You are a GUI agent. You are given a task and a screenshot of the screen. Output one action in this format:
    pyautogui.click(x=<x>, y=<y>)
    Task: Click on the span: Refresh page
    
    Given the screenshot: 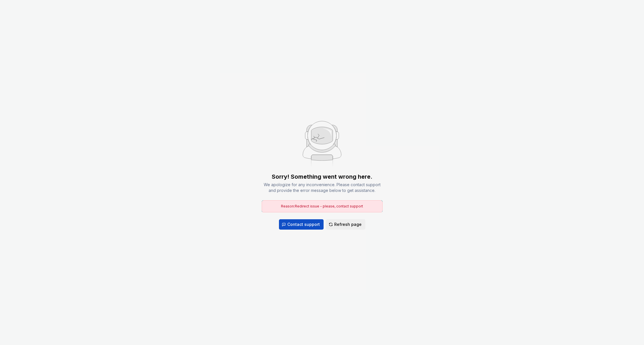 What is the action you would take?
    pyautogui.click(x=348, y=224)
    